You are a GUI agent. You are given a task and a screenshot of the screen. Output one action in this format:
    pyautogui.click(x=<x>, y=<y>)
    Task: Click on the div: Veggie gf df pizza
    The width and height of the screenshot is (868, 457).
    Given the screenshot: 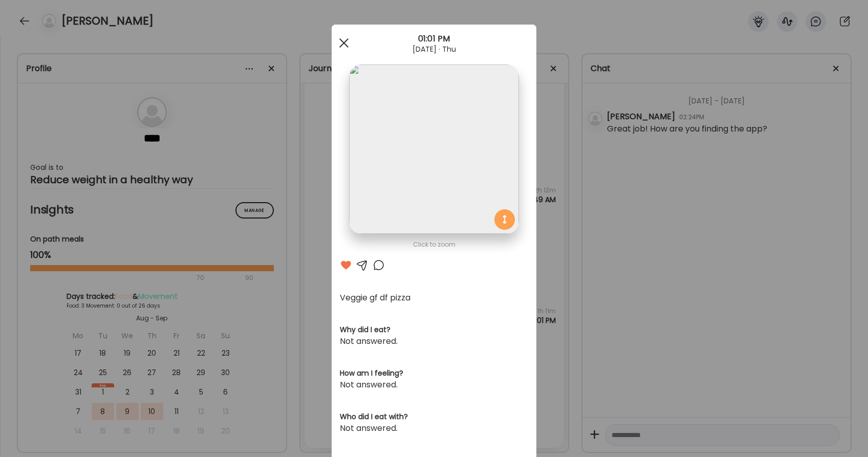 What is the action you would take?
    pyautogui.click(x=434, y=297)
    